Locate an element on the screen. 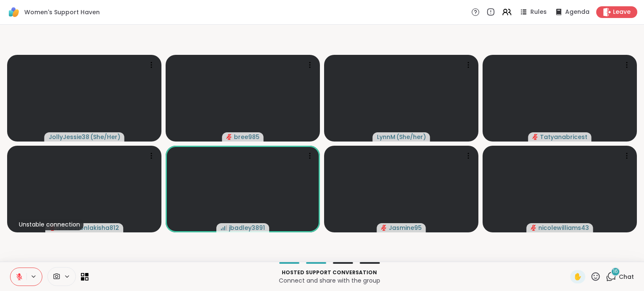 This screenshot has width=644, height=291. span: Agenda is located at coordinates (577, 12).